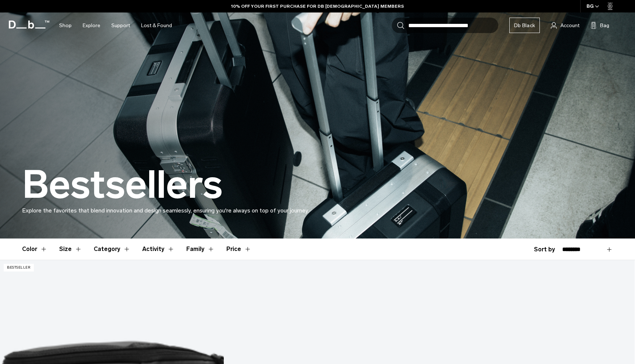 This screenshot has width=635, height=364. I want to click on a: Explore, so click(92, 26).